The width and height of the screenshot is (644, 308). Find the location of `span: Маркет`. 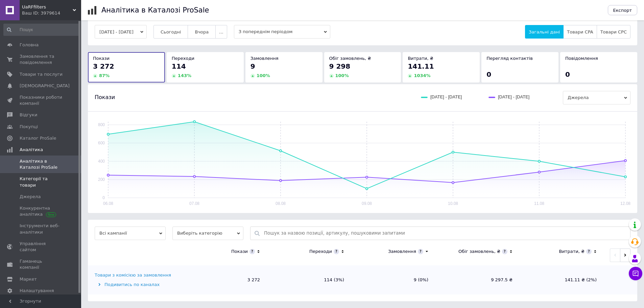

span: Маркет is located at coordinates (28, 279).